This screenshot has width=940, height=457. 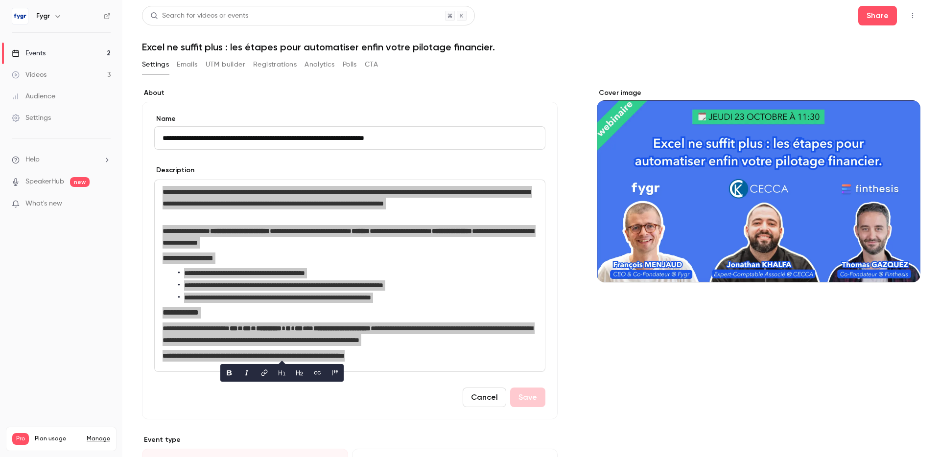 What do you see at coordinates (58, 439) in the screenshot?
I see `span: Plan usage` at bounding box center [58, 439].